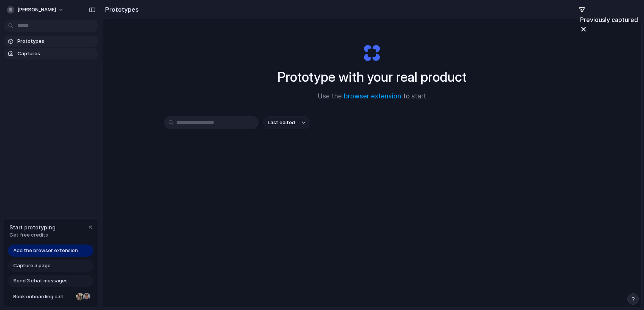  I want to click on span: Book onboarding call, so click(43, 297).